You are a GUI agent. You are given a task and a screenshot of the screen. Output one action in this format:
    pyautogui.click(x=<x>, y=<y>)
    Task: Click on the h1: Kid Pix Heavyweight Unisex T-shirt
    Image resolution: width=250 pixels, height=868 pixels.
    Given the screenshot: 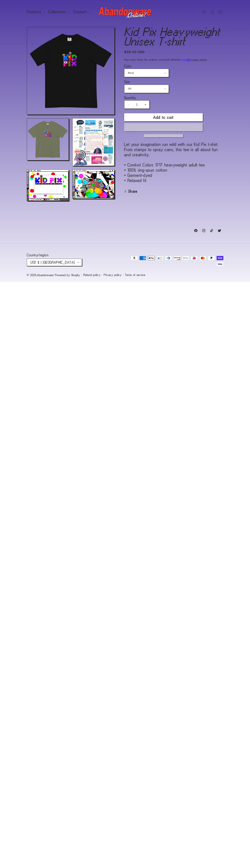 What is the action you would take?
    pyautogui.click(x=174, y=37)
    